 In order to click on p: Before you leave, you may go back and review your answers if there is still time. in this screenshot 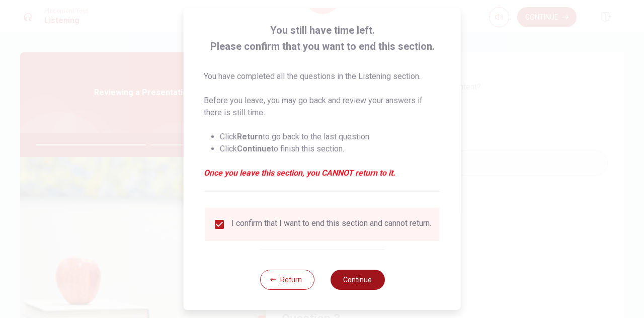, I will do `click(322, 107)`.